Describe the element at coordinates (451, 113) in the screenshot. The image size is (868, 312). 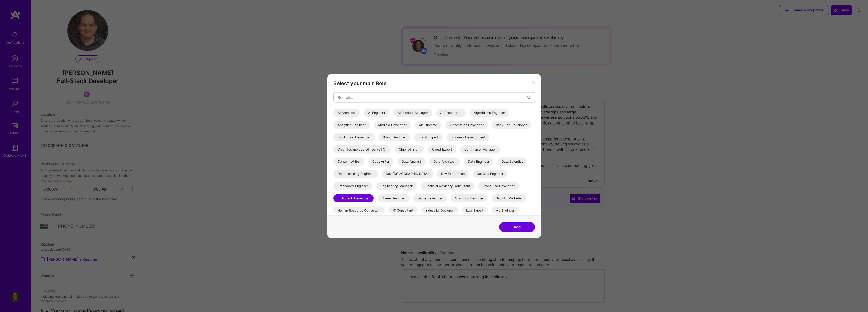
I see `div: AI Researcher` at that location.